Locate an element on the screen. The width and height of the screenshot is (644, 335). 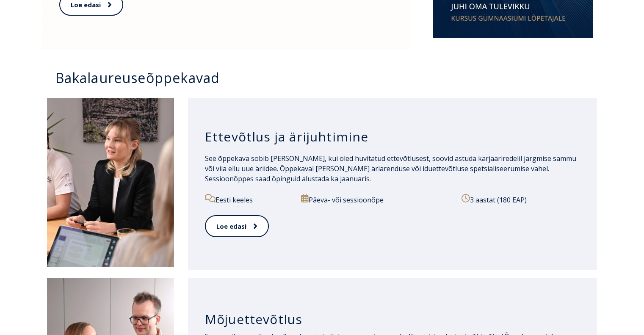
h3: Bakalaureuseõppekavad is located at coordinates (327, 78).